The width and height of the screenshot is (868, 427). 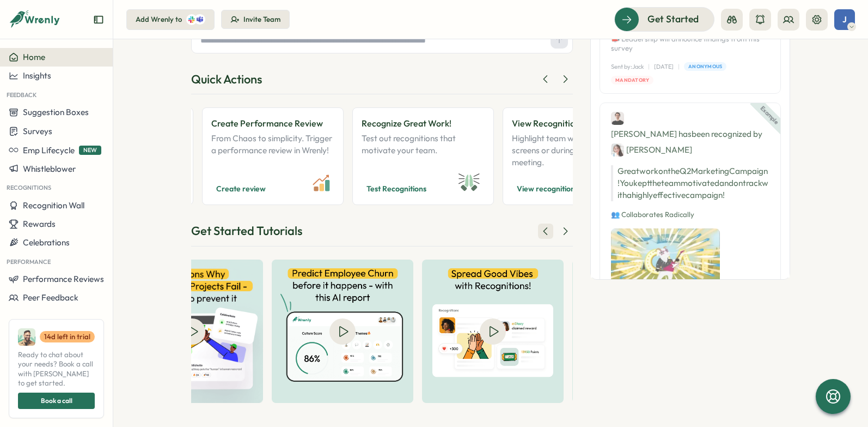 I want to click on img: Recognition Image, so click(x=666, y=259).